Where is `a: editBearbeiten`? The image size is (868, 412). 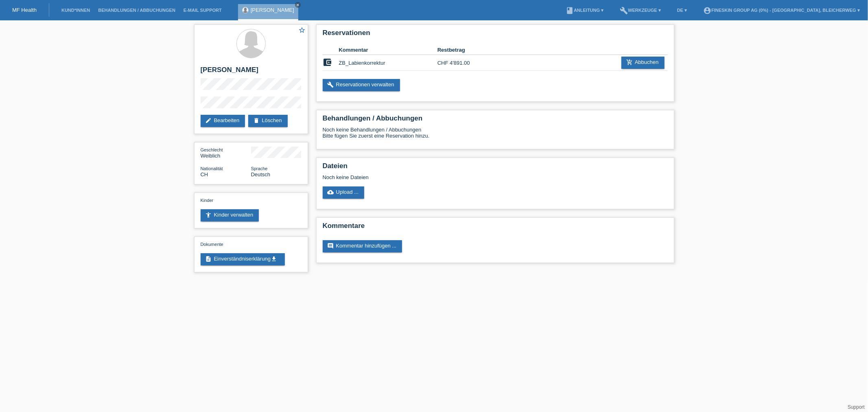 a: editBearbeiten is located at coordinates (223, 121).